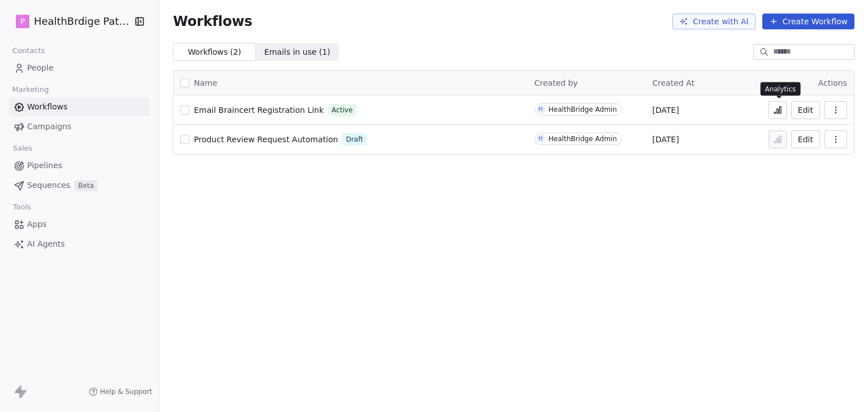  What do you see at coordinates (79, 107) in the screenshot?
I see `a: Workflows` at bounding box center [79, 107].